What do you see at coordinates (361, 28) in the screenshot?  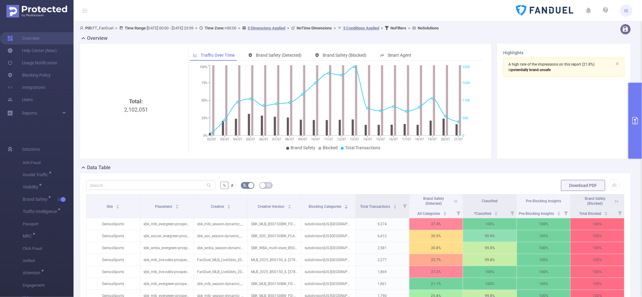 I see `u: 5 Conditions Applied` at bounding box center [361, 28].